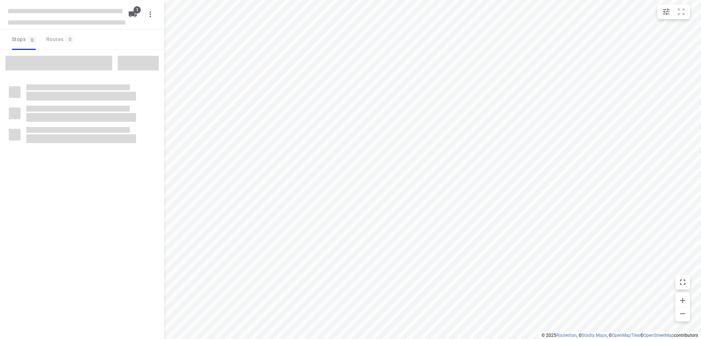  Describe the element at coordinates (594, 335) in the screenshot. I see `a: Stadia Maps` at that location.